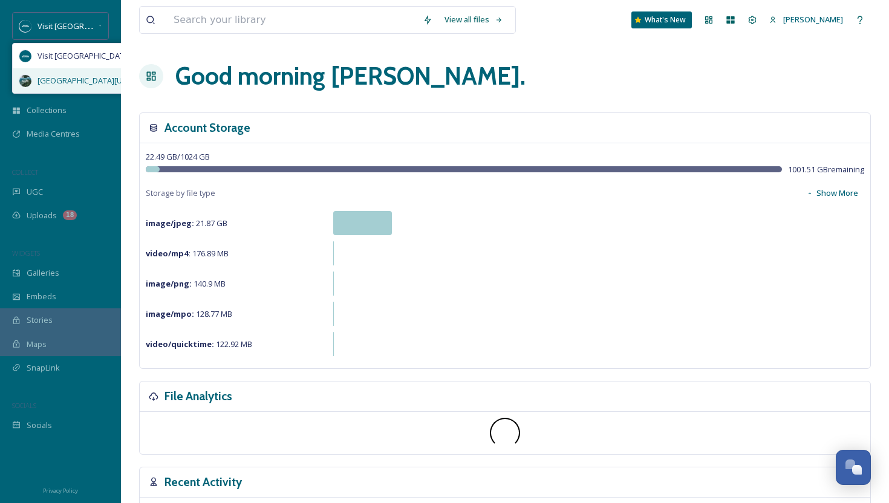  What do you see at coordinates (168, 253) in the screenshot?
I see `strong: video/mp4 :` at bounding box center [168, 253].